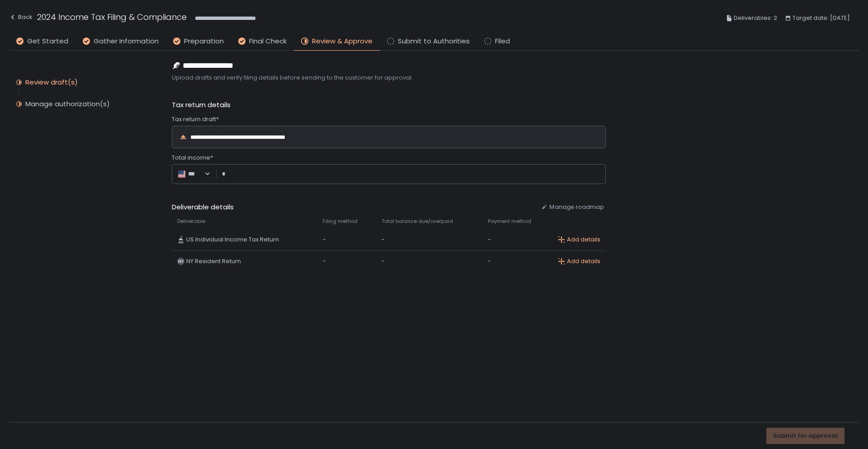 The width and height of the screenshot is (868, 449). What do you see at coordinates (755, 18) in the screenshot?
I see `span: Deliverables: 2` at bounding box center [755, 18].